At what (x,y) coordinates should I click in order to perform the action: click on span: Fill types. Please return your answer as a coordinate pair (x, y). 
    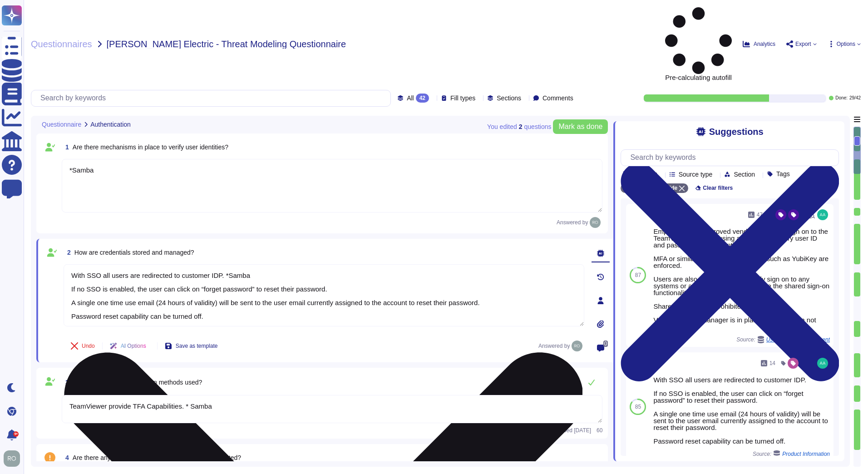
    Looking at the image, I should click on (462, 98).